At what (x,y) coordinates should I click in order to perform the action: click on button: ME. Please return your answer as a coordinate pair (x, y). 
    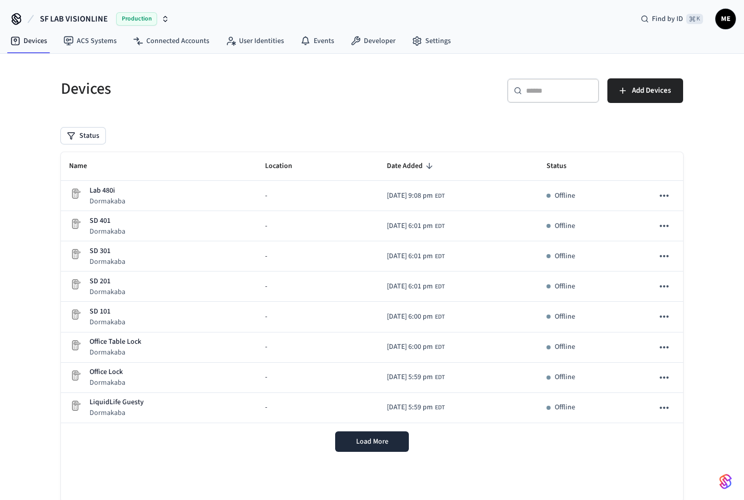
    Looking at the image, I should click on (726, 19).